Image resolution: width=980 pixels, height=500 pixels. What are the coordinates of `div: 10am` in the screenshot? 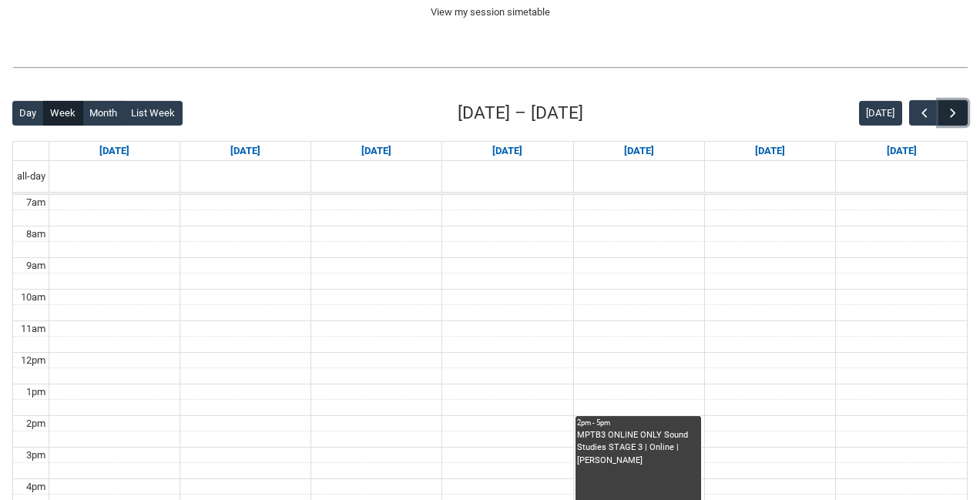 It's located at (33, 297).